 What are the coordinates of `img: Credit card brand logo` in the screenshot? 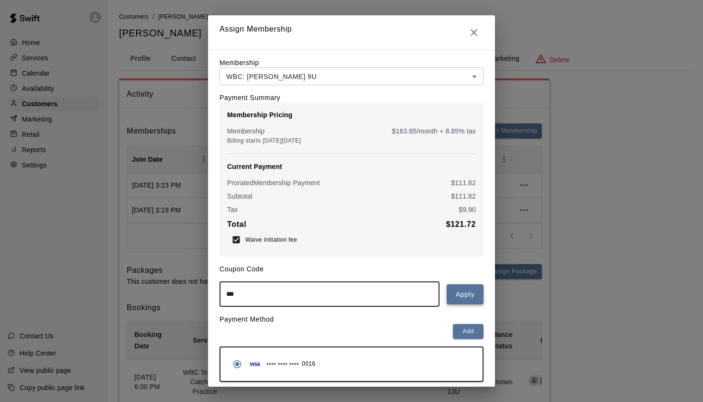 It's located at (255, 364).